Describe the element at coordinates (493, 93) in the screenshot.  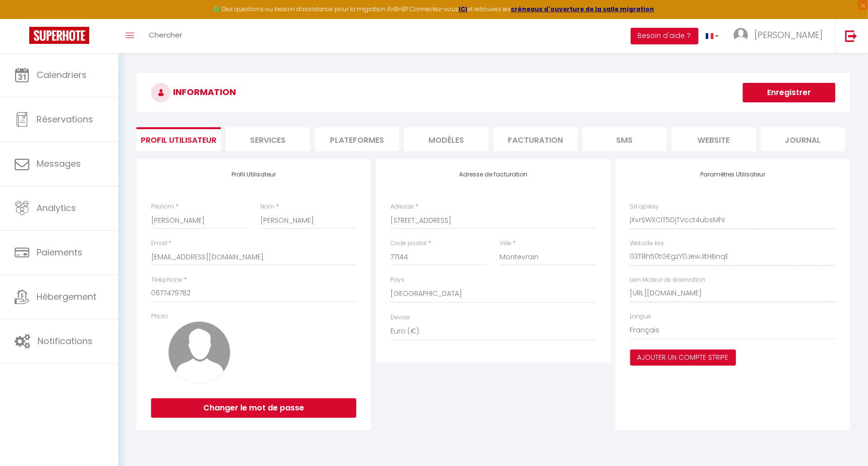
I see `h3: INFORMATION` at that location.